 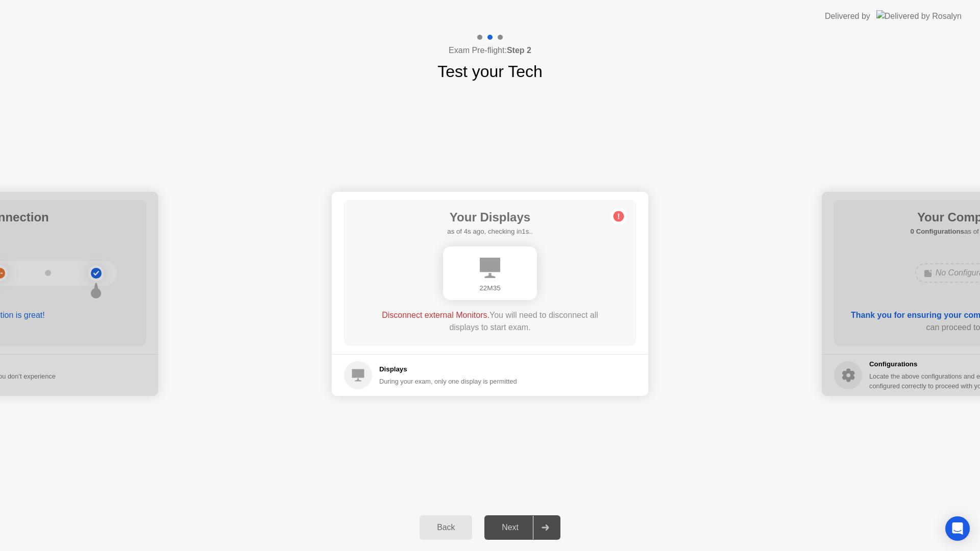 I want to click on h5: as of 4s ago, checking in1s.., so click(x=489, y=232).